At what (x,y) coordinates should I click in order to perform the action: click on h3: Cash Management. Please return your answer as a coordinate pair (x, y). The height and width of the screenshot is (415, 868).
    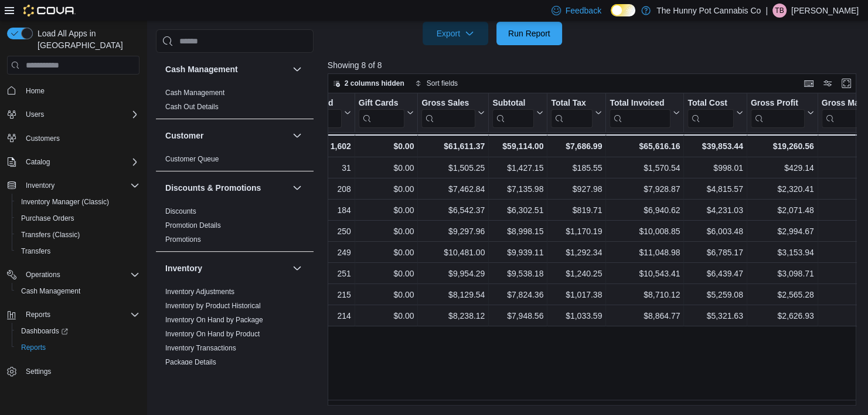
    Looking at the image, I should click on (202, 70).